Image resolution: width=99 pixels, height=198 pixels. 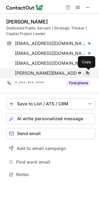 I want to click on span: Add to email campaign, so click(x=41, y=149).